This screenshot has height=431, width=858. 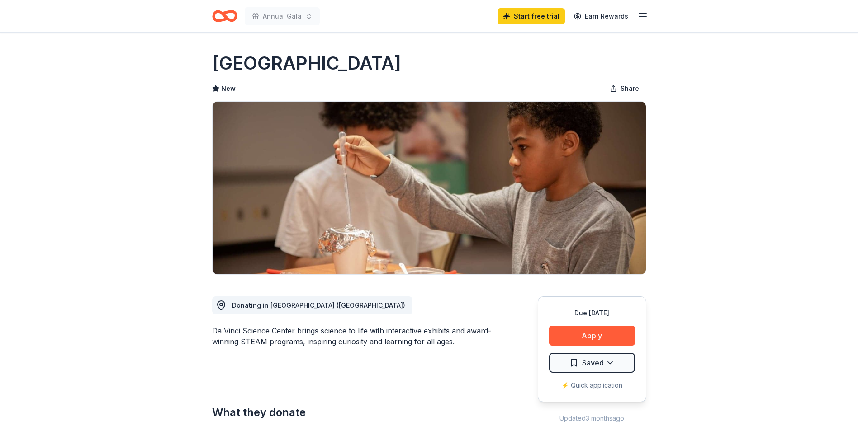 I want to click on div: Da Vinci Science Center brings science to life with interactive exhibits and award-winning STEAM ..., so click(x=353, y=336).